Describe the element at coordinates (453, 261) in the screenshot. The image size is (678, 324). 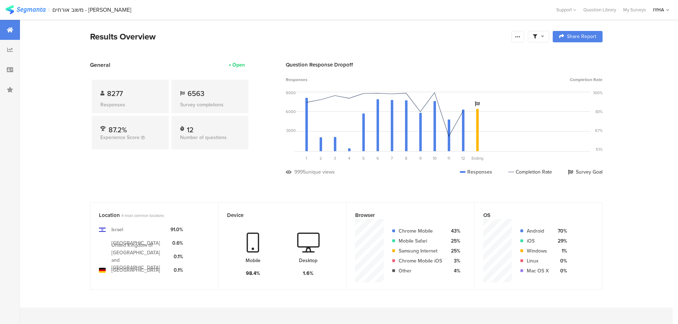
I see `div: 3%` at that location.